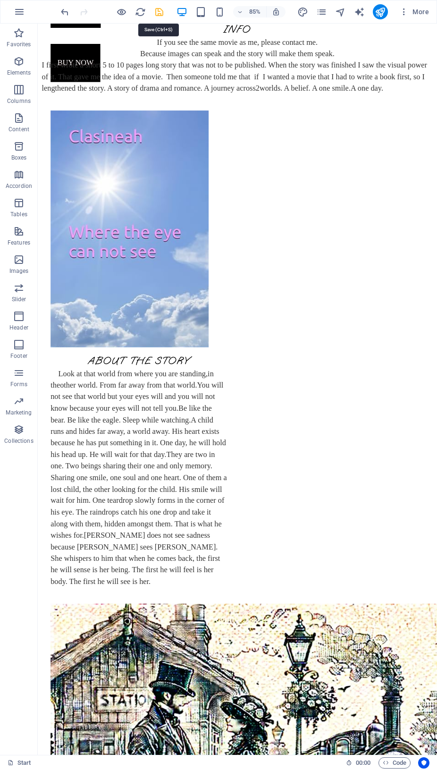 The width and height of the screenshot is (437, 770). I want to click on button: reload, so click(140, 12).